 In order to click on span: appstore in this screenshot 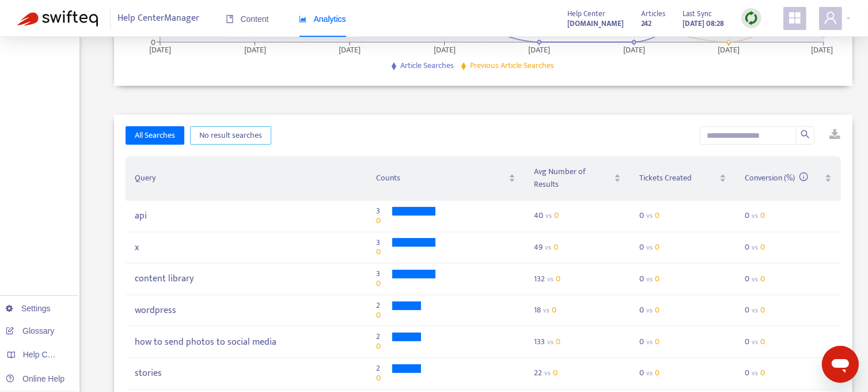, I will do `click(795, 18)`.